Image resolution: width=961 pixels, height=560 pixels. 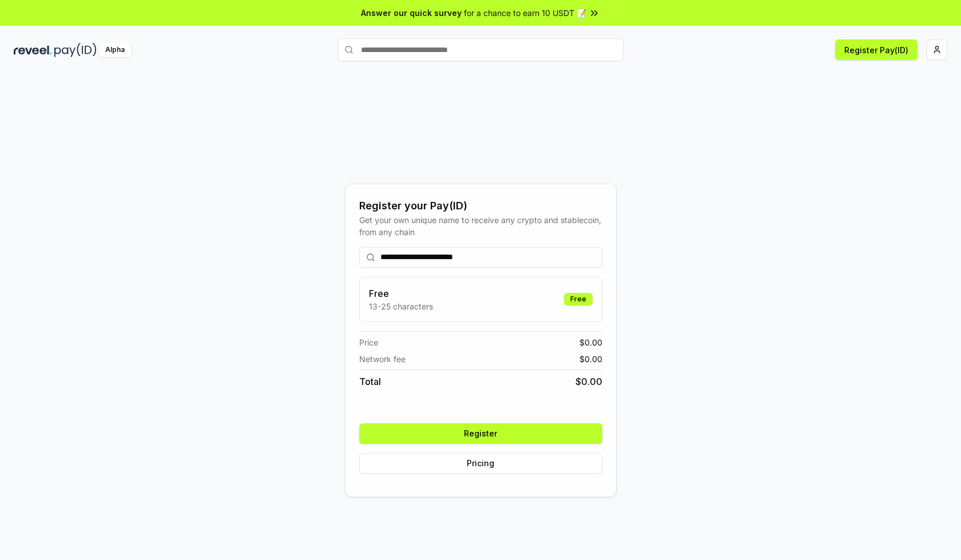 What do you see at coordinates (382, 358) in the screenshot?
I see `span: Network fee` at bounding box center [382, 358].